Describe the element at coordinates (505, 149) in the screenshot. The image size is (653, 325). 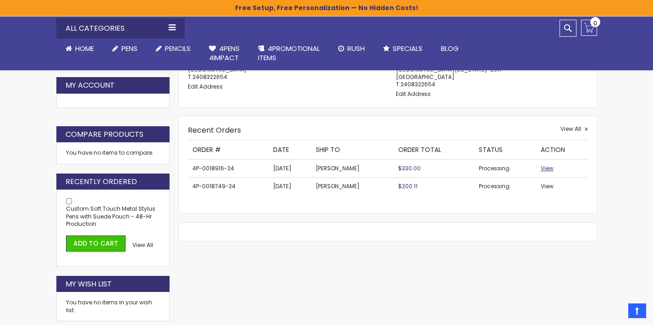
I see `th: Status` at that location.